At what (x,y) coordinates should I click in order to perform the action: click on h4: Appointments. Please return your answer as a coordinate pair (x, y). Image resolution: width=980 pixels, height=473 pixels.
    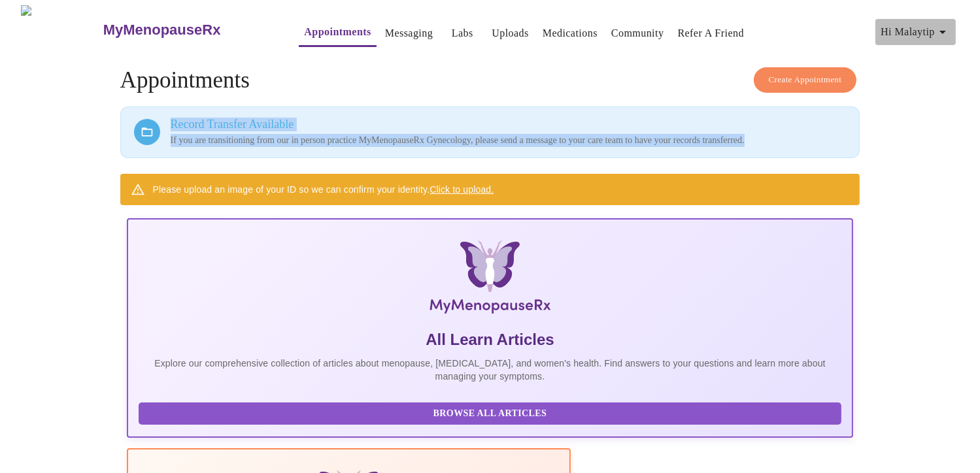
    Looking at the image, I should click on (490, 81).